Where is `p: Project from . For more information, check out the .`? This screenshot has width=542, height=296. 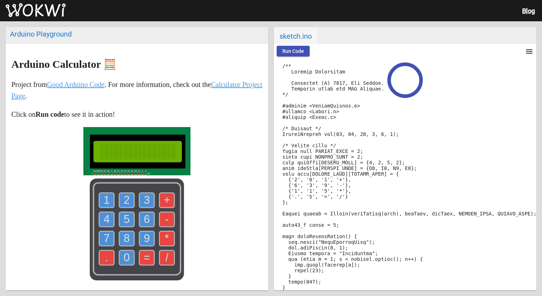 p: Project from . For more information, check out the . is located at coordinates (137, 90).